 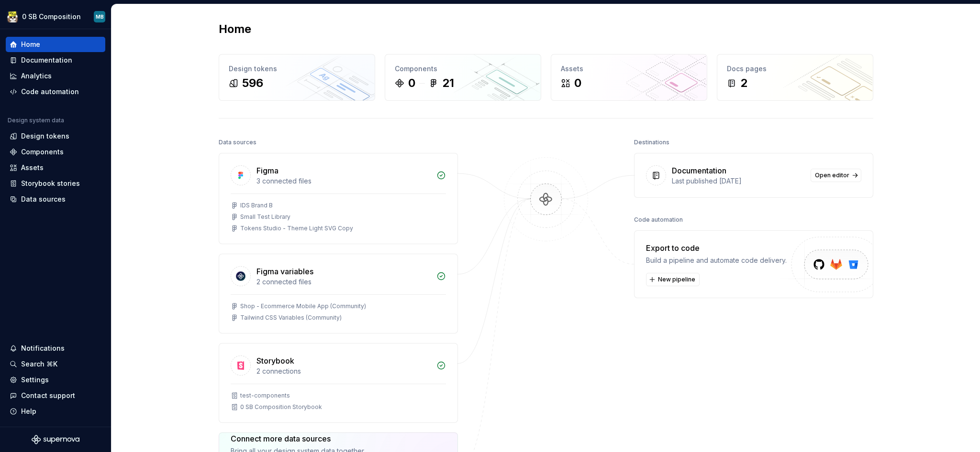 I want to click on a: Open editor, so click(x=836, y=176).